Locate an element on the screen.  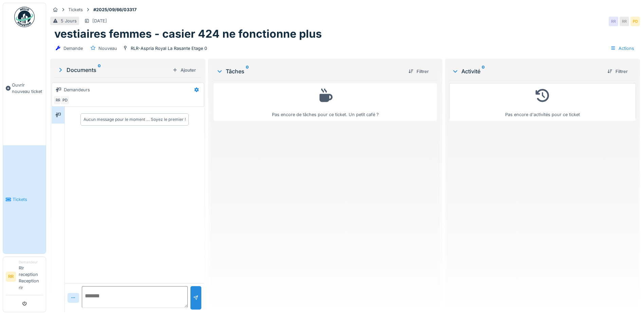
li: Rlr reception Reception rlr is located at coordinates (31, 277).